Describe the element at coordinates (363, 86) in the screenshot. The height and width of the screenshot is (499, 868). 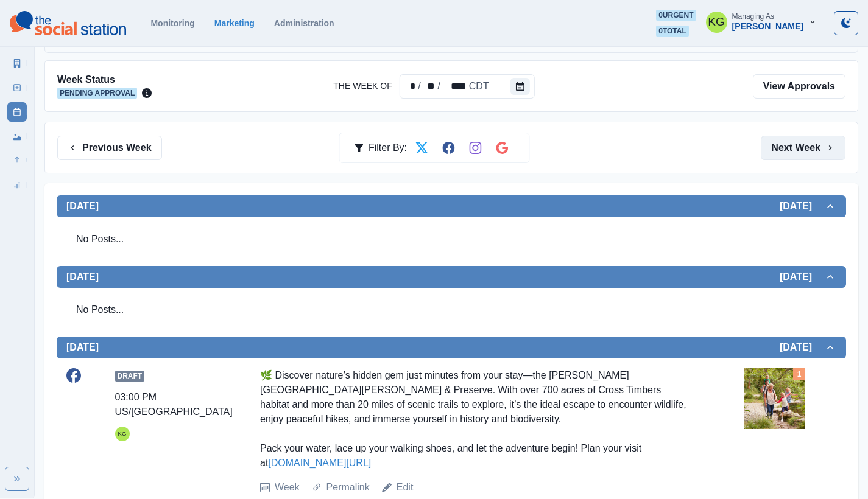
I see `label: The Week Of` at that location.